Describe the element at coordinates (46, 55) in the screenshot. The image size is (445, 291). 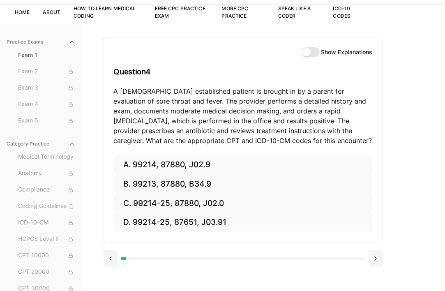
I see `button: Exam 1` at that location.